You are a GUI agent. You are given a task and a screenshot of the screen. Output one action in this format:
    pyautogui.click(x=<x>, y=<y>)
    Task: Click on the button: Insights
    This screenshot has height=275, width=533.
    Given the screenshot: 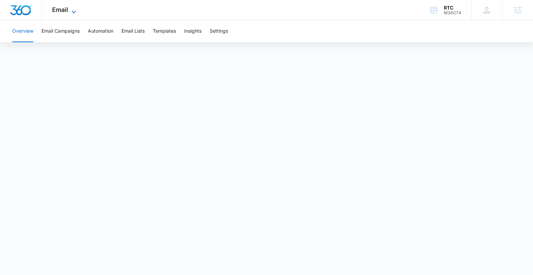 What is the action you would take?
    pyautogui.click(x=193, y=31)
    